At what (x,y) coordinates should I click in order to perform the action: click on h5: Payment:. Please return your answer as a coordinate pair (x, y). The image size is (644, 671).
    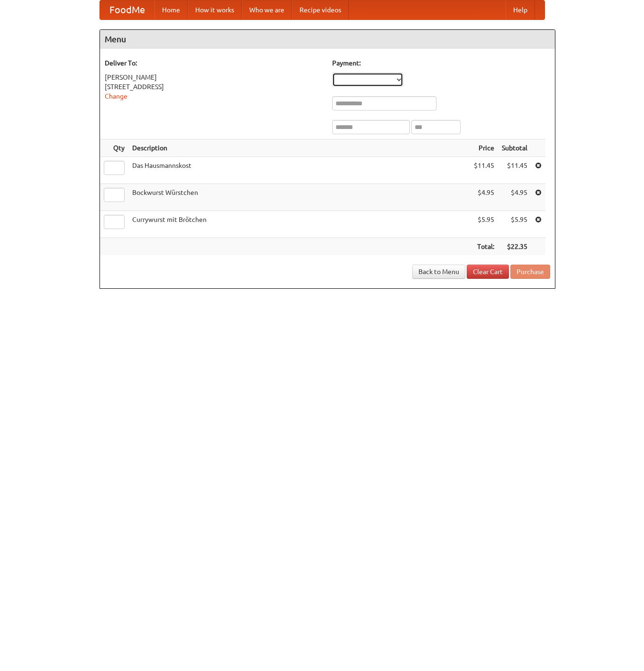
    Looking at the image, I should click on (442, 64).